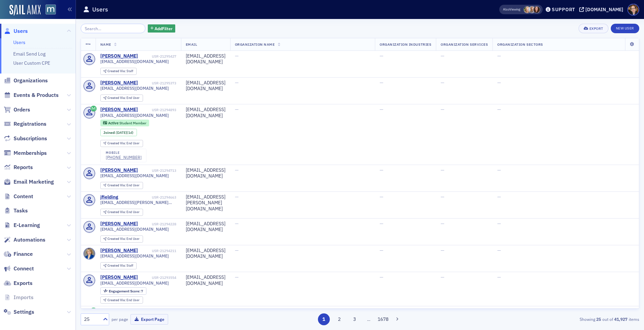 The height and width of the screenshot is (330, 644). What do you see at coordinates (21, 211) in the screenshot?
I see `span: Tasks` at bounding box center [21, 211].